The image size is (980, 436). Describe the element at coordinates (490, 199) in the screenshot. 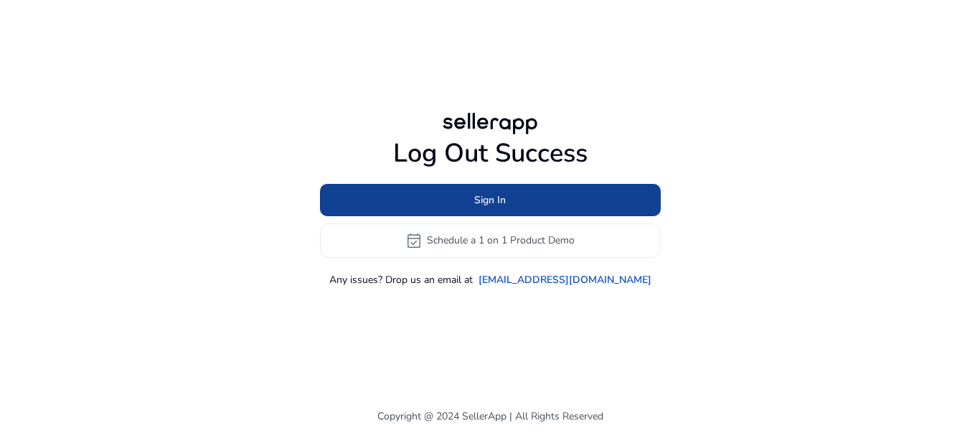

I see `button: Sign In` at that location.